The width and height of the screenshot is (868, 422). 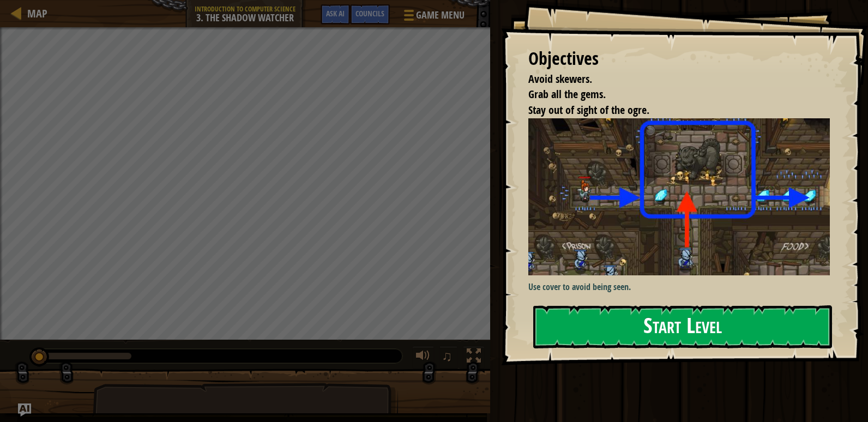 What do you see at coordinates (335, 13) in the screenshot?
I see `span: Ask AI` at bounding box center [335, 13].